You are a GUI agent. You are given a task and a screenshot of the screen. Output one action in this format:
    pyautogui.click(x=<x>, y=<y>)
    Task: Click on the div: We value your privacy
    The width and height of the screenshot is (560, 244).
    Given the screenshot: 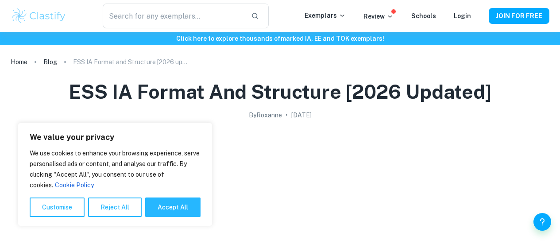 What is the action you would take?
    pyautogui.click(x=115, y=174)
    